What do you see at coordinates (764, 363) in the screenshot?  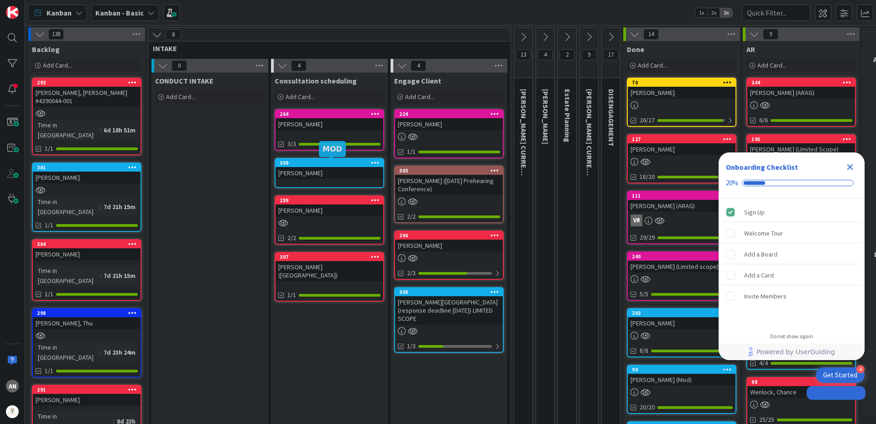 I see `span: 4/4` at bounding box center [764, 363].